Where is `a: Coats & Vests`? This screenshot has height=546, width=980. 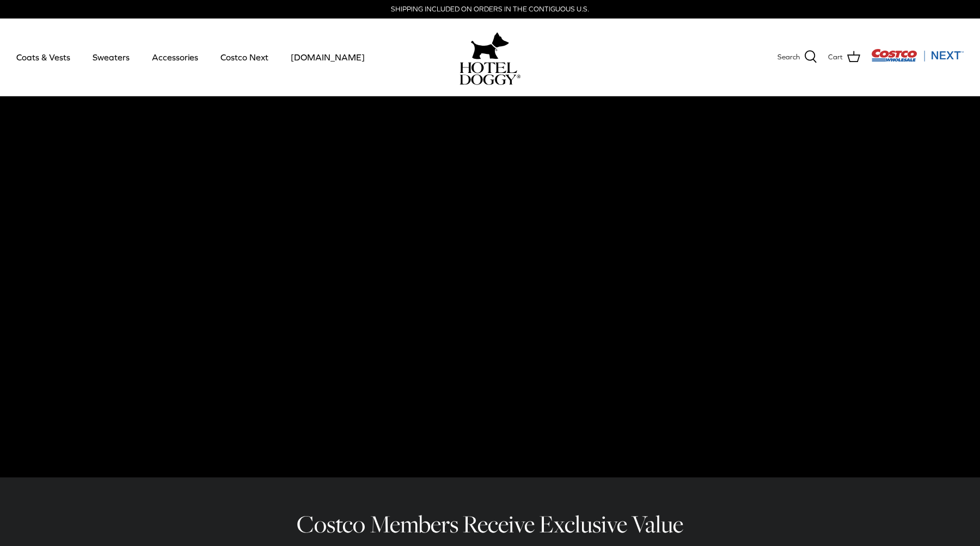 a: Coats & Vests is located at coordinates (43, 57).